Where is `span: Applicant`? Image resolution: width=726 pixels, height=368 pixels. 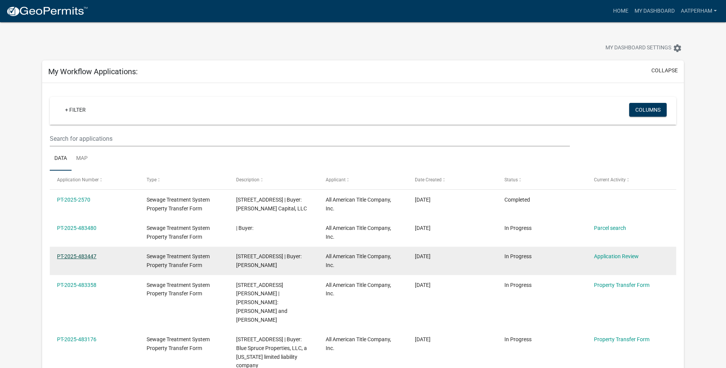 span: Applicant is located at coordinates (336, 180).